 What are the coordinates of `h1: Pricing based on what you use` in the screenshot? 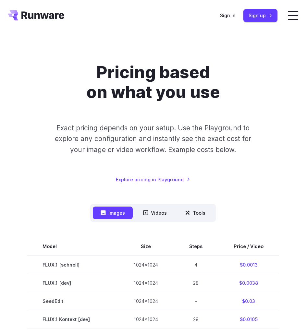 It's located at (153, 82).